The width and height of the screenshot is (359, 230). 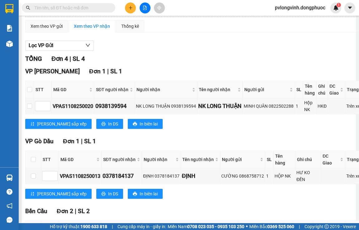 I want to click on div: MINH QUÂN 0822502288, so click(x=269, y=106).